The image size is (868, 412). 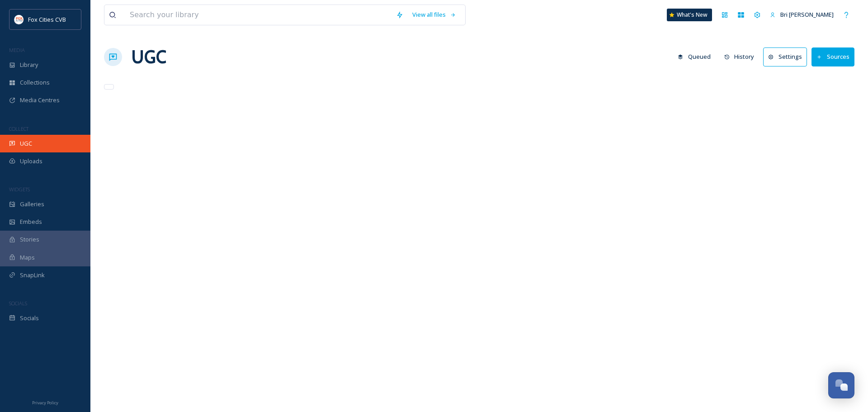 I want to click on a: What's New, so click(x=689, y=15).